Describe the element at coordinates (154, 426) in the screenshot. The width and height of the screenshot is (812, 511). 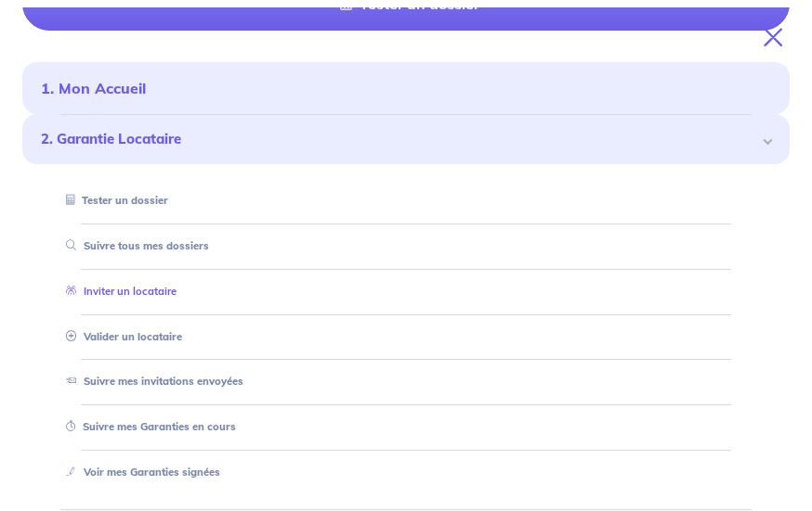
I see `div: Suivre mes Garanties en cours` at that location.